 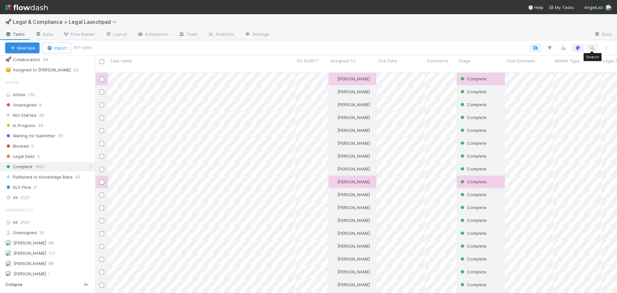 What do you see at coordinates (8, 253) in the screenshot?
I see `img: avatar_764264af-fc64-48ee-9ff7-d72d3801ac54.png` at bounding box center [8, 253].